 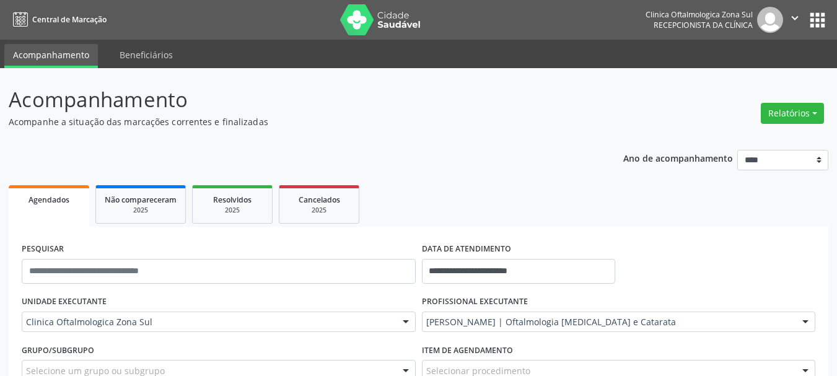 What do you see at coordinates (817, 20) in the screenshot?
I see `button: apps` at bounding box center [817, 20].